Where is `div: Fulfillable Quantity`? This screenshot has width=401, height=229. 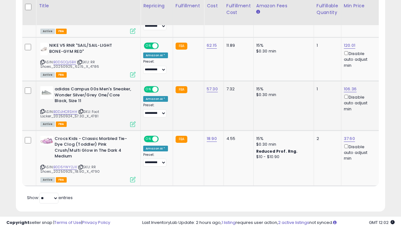
div: Fulfillable Quantity is located at coordinates (328, 9).